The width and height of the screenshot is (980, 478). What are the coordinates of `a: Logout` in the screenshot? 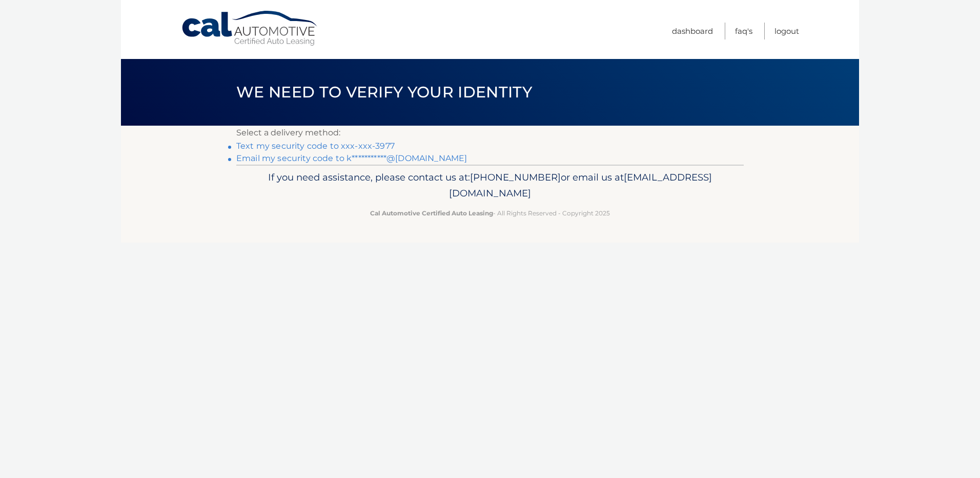 It's located at (787, 31).